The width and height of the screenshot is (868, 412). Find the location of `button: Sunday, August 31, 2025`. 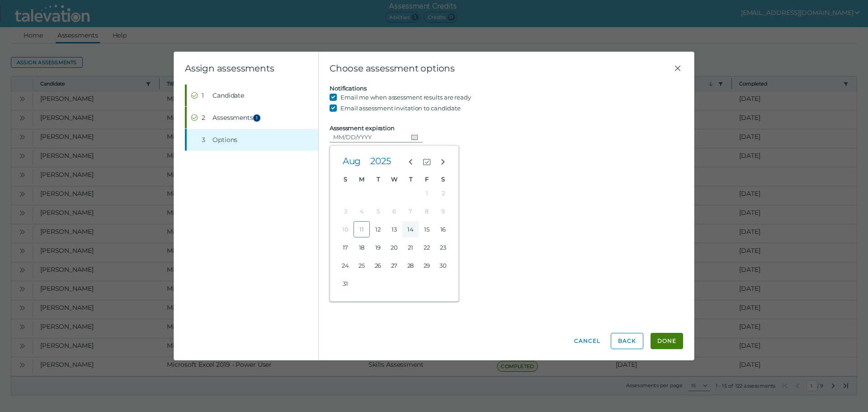

button: Sunday, August 31, 2025 is located at coordinates (346, 283).